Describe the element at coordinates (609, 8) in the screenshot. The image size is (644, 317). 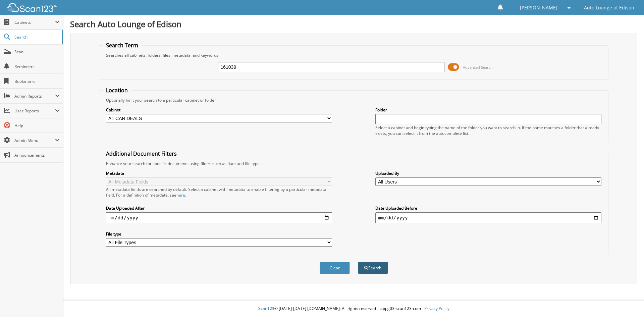
I see `span: Auto Lounge of Edison` at that location.